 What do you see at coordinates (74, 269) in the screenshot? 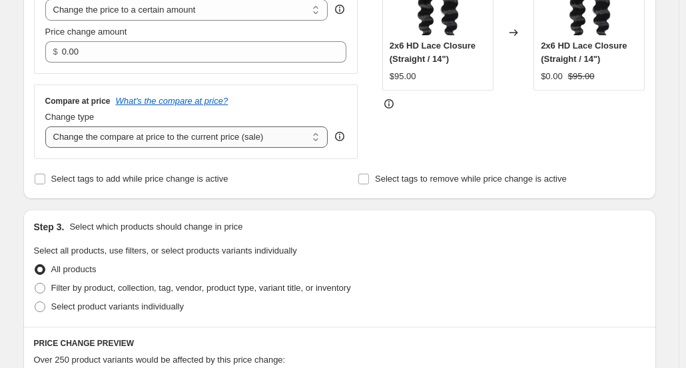
I see `span: All products` at bounding box center [74, 269].